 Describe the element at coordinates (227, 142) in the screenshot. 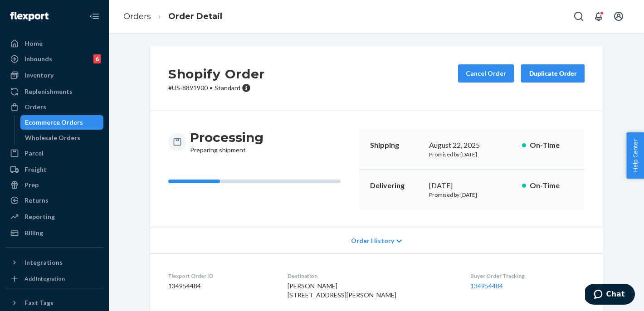

I see `div: Preparing shipment` at that location.